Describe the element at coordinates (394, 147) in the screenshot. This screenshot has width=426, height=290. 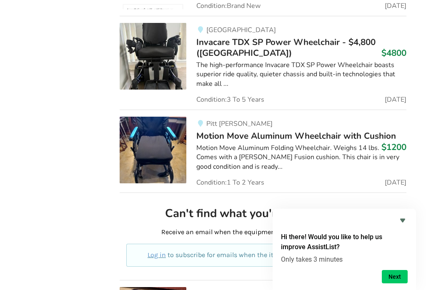
I see `h3: $1200` at that location.